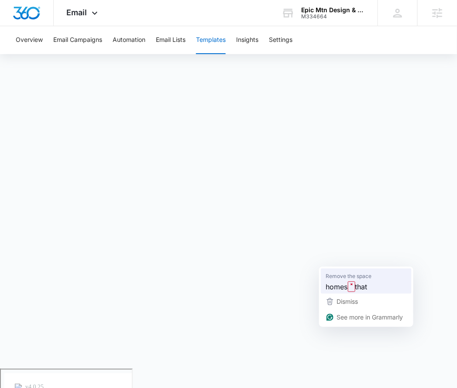  I want to click on button: Automation, so click(129, 40).